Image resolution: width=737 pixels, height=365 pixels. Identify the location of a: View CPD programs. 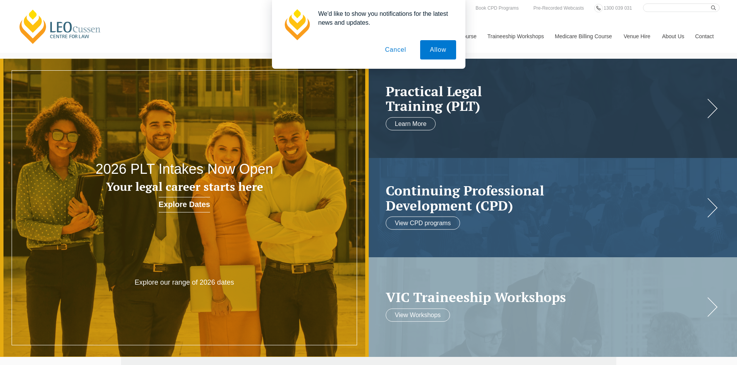
(423, 224).